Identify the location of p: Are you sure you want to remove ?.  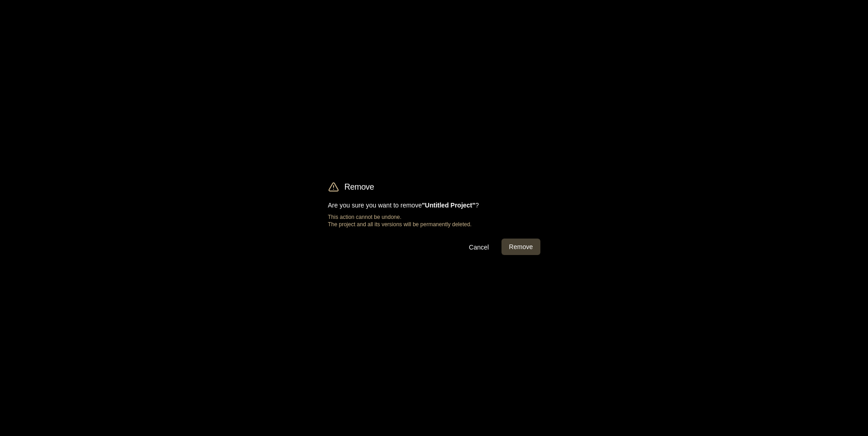
(434, 205).